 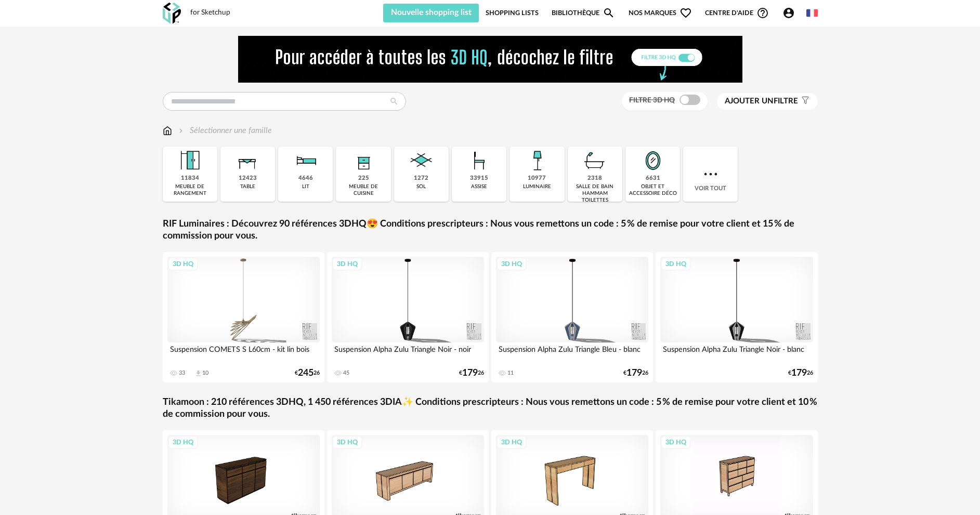 I want to click on a: 3D HQ Suspension Alpha Zulu Triangle Noir - noir 45 €17926, so click(x=408, y=317).